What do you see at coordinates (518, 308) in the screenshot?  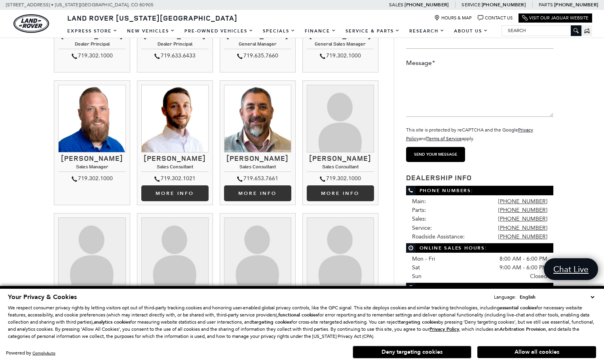 I see `strong: essential cookies` at bounding box center [518, 308].